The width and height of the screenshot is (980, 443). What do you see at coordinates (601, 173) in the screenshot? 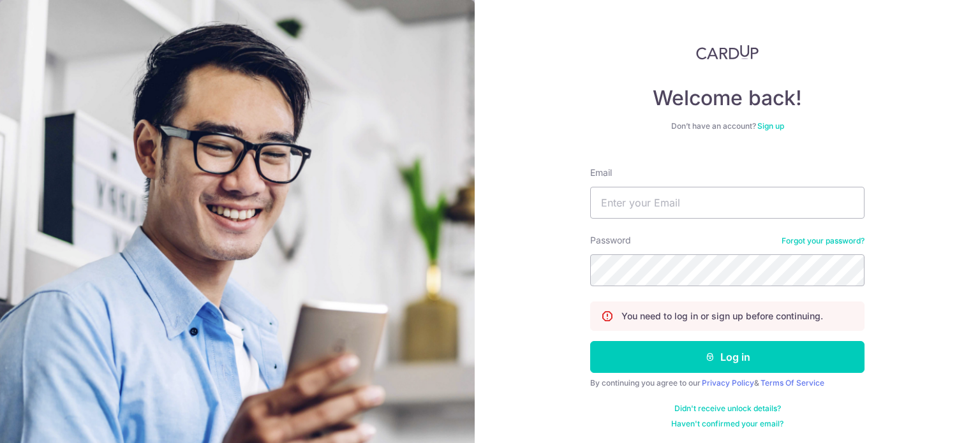
I see `label: Email` at bounding box center [601, 173].